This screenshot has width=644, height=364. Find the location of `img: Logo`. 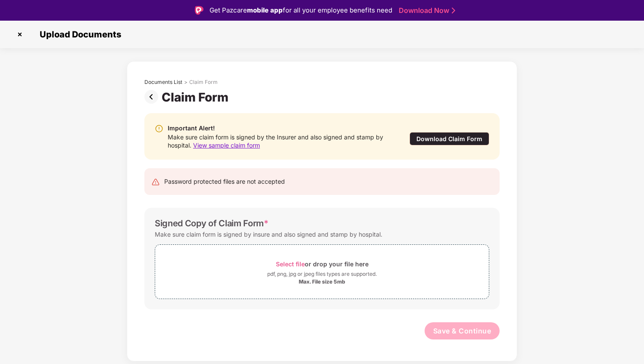

img: Logo is located at coordinates (199, 10).